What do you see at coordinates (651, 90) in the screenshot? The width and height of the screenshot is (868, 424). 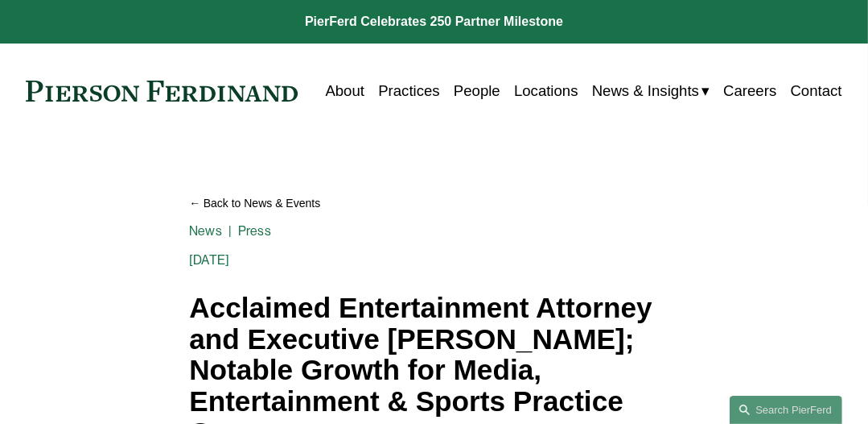 I see `a: folder dropdown` at bounding box center [651, 90].